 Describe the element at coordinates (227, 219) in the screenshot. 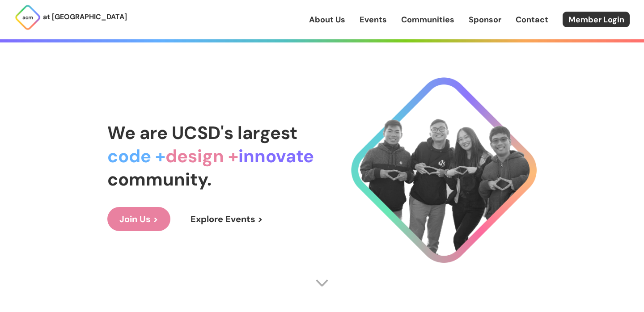

I see `a: Explore Events >` at that location.